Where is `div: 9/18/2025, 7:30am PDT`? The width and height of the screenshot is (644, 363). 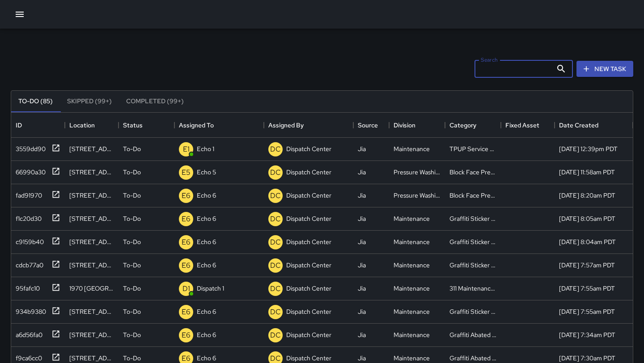 div: 9/18/2025, 7:30am PDT is located at coordinates (588, 358).